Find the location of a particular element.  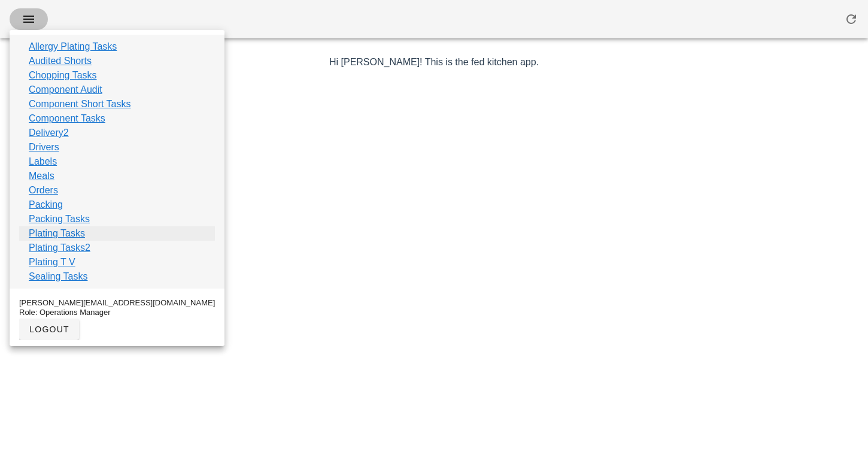

a: Orders is located at coordinates (43, 190).